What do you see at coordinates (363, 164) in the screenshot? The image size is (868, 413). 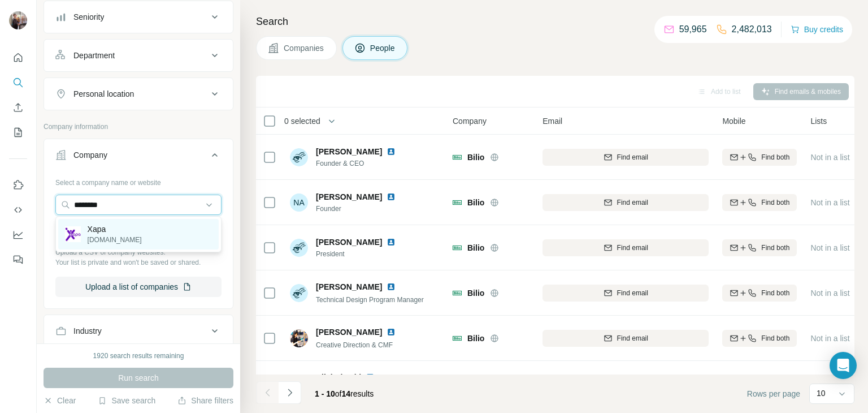 I see `span: Founder & CEO` at bounding box center [363, 164].